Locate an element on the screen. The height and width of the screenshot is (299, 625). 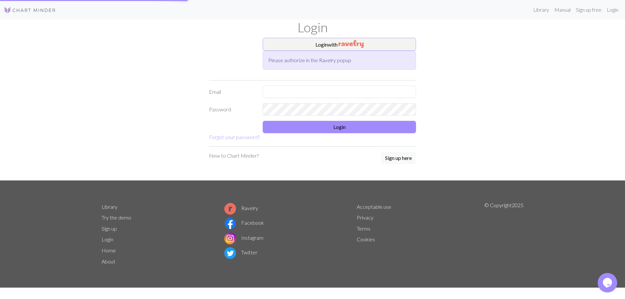
a: Facebook is located at coordinates (244, 222).